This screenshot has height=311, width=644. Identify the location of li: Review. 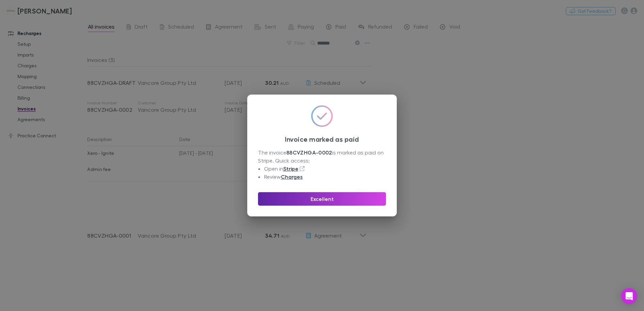
(325, 176).